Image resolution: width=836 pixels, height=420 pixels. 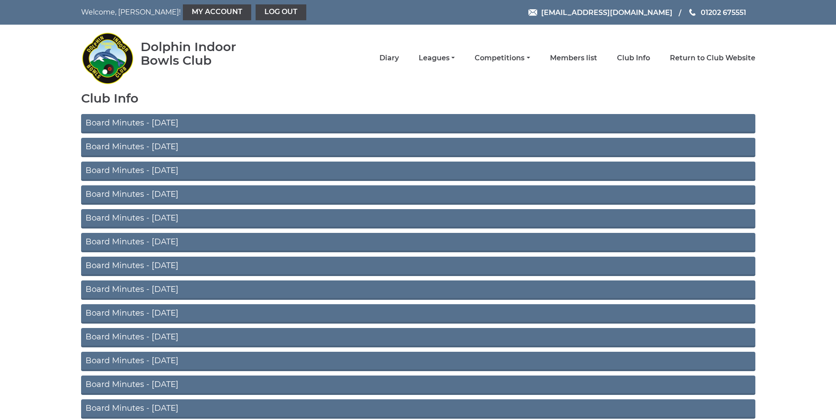 I want to click on span: 01202 675551, so click(x=723, y=12).